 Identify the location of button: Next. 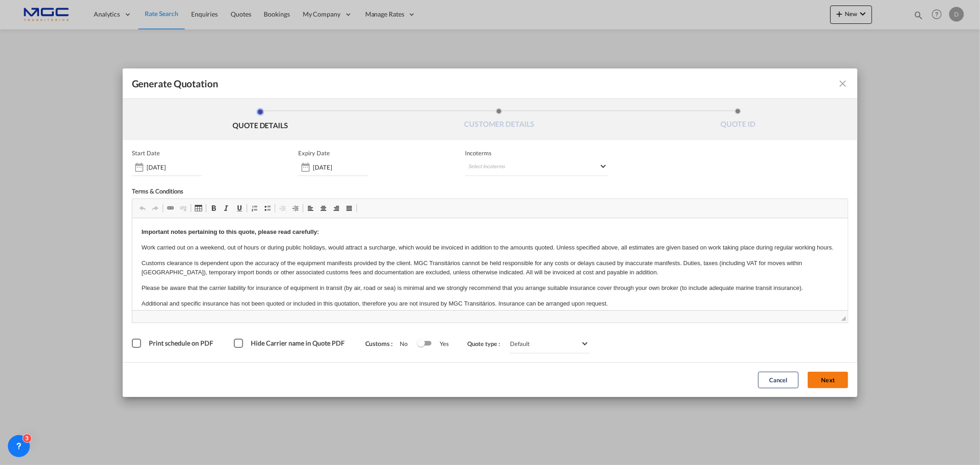
(828, 380).